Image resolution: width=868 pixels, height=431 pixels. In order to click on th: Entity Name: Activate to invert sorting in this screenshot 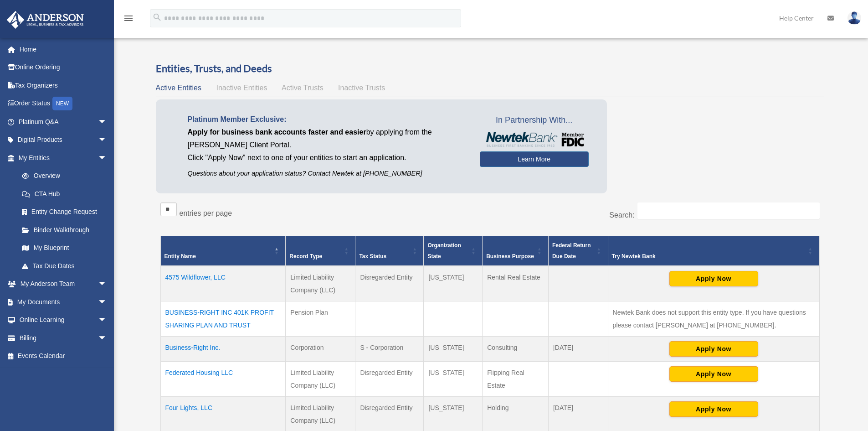, I will do `click(223, 251)`.